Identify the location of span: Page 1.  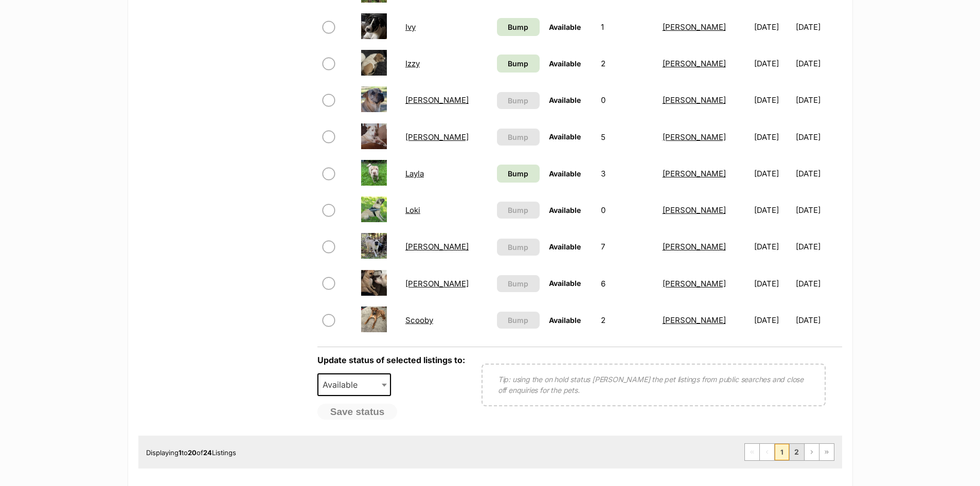
(782, 452).